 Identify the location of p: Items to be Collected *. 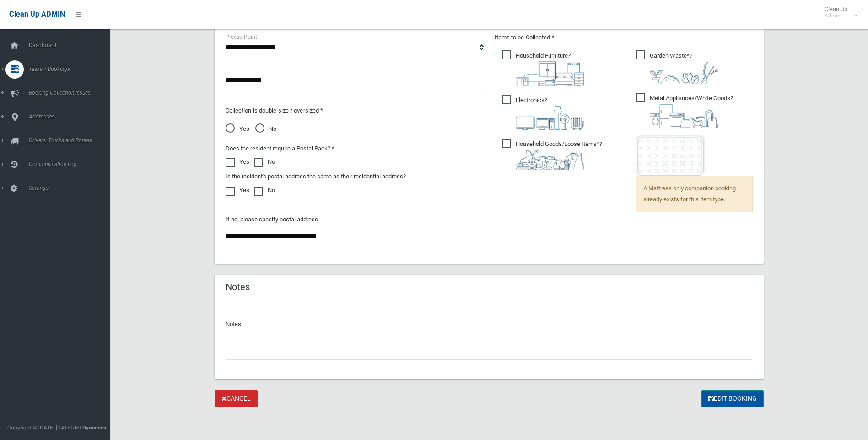
(624, 37).